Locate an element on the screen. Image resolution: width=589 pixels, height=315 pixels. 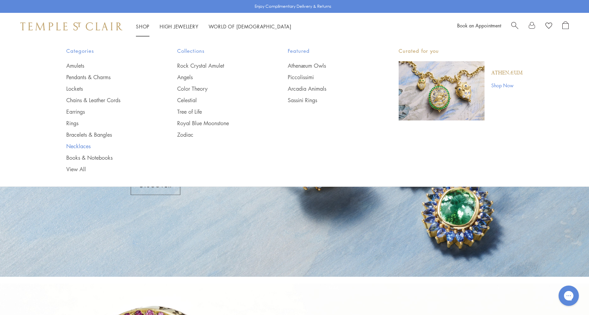
a: Athenæum is located at coordinates (507, 73).